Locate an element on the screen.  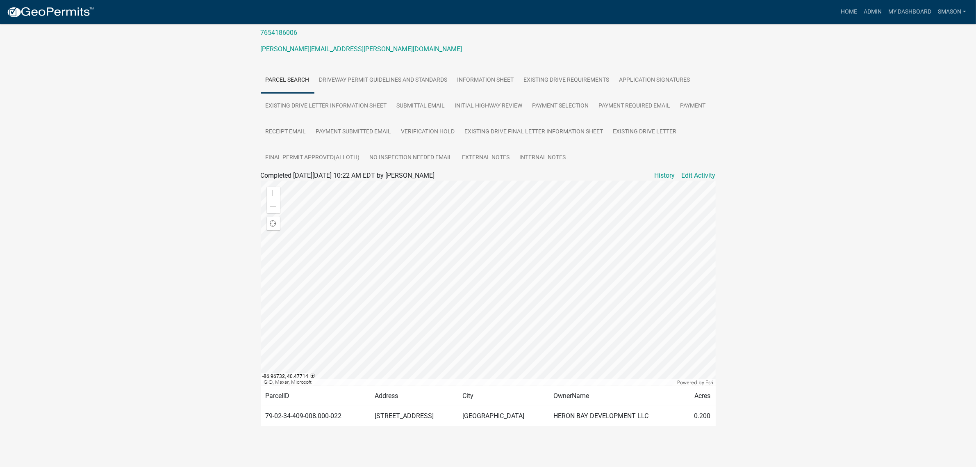
a: Payment Required Email is located at coordinates (635, 106).